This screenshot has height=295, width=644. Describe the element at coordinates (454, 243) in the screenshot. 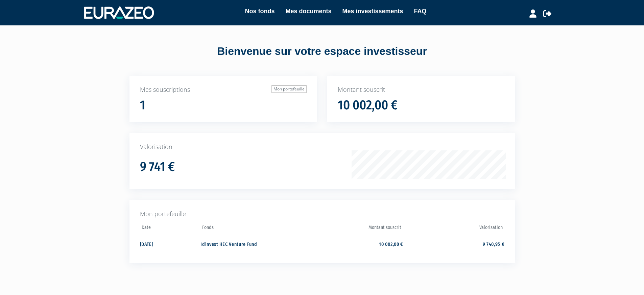

I see `td: 9 740,95 €` at that location.